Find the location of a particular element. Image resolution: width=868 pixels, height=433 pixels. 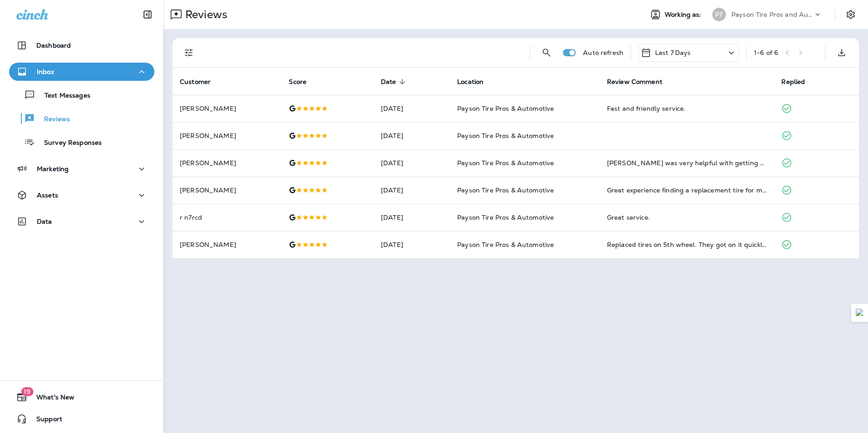

button: Export as CSV is located at coordinates (842, 53).